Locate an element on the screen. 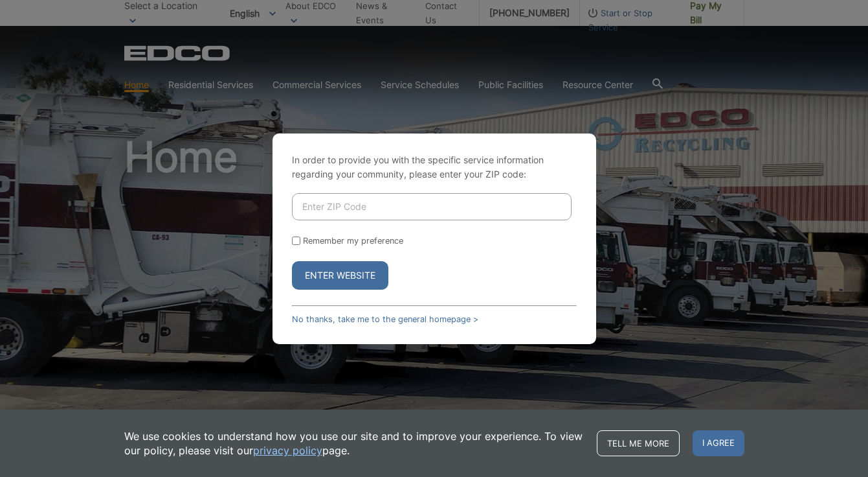 The image size is (868, 477). button: Enter Website is located at coordinates (340, 275).